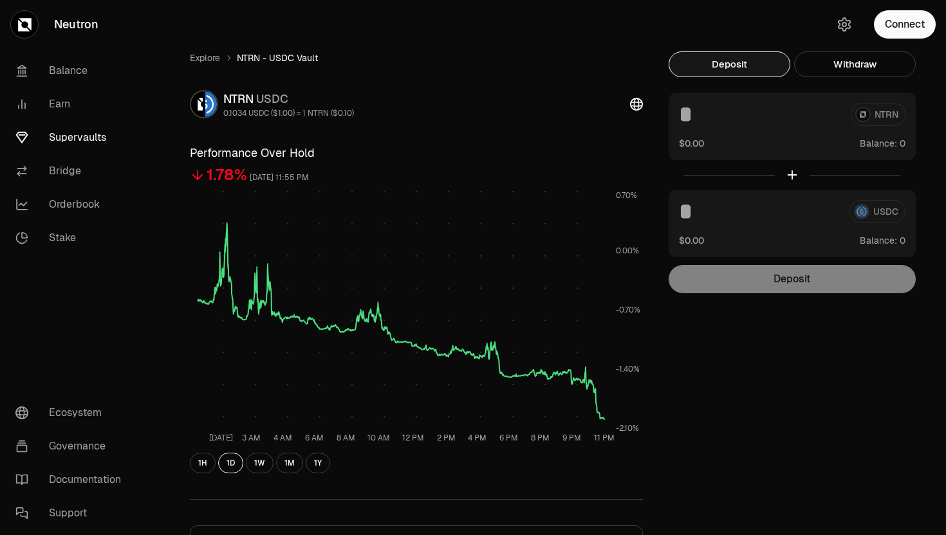 Image resolution: width=946 pixels, height=535 pixels. I want to click on button: Connect, so click(905, 24).